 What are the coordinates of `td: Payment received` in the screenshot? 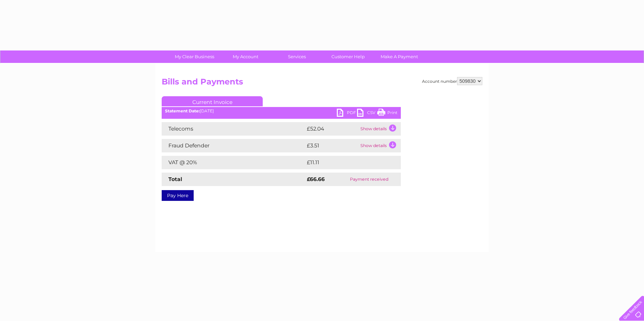 It's located at (369, 179).